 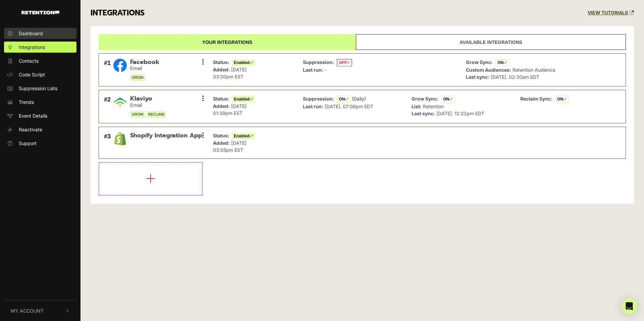 What do you see at coordinates (41, 102) in the screenshot?
I see `a: Trends` at bounding box center [41, 102].